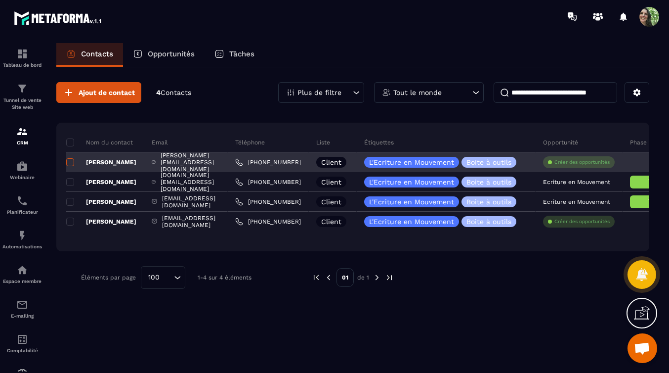  What do you see at coordinates (22, 308) in the screenshot?
I see `a: emailemailE-mailing` at bounding box center [22, 308].